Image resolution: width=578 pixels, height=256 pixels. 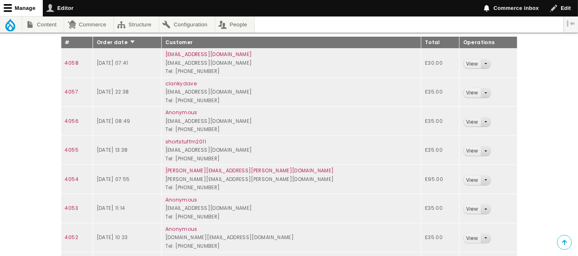 What do you see at coordinates (488, 42) in the screenshot?
I see `th: Operations` at bounding box center [488, 42].